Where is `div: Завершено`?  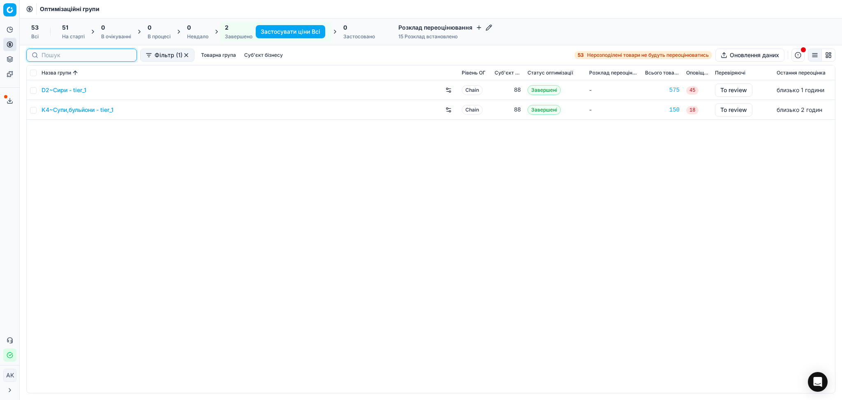
div: Завершено is located at coordinates (238, 37).